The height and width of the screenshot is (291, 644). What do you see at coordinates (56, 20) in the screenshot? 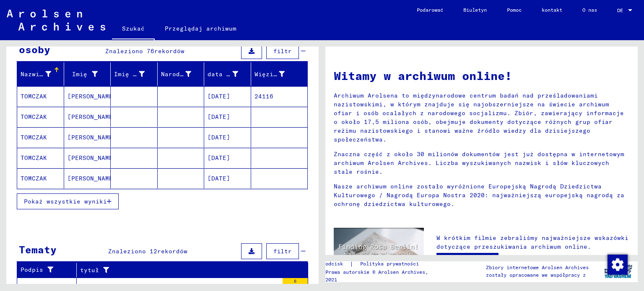
I see `img: Arolsen_neg.svg` at bounding box center [56, 20].